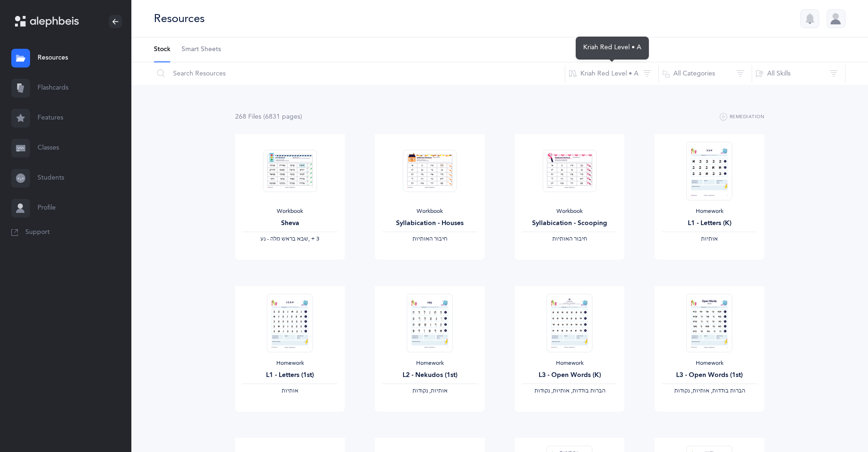 The width and height of the screenshot is (868, 452). Describe the element at coordinates (709, 223) in the screenshot. I see `div: L1 - Letters (K)` at that location.